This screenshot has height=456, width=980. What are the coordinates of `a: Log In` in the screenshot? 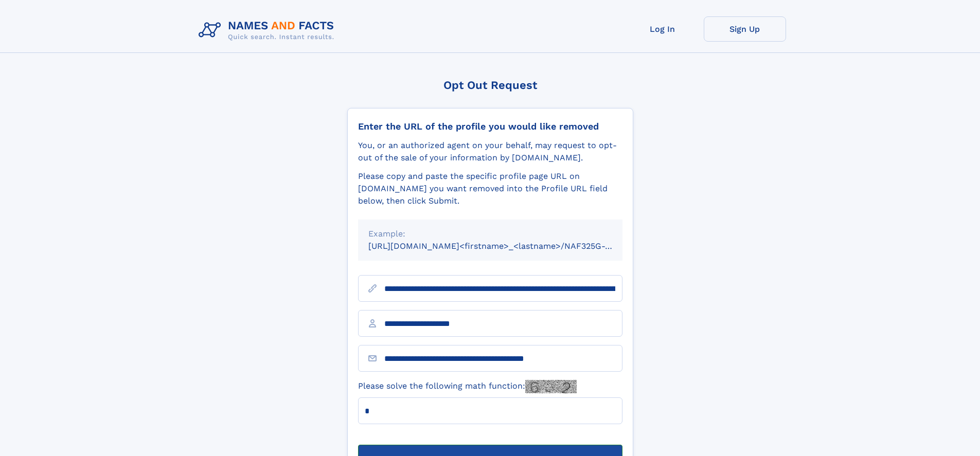 It's located at (663, 29).